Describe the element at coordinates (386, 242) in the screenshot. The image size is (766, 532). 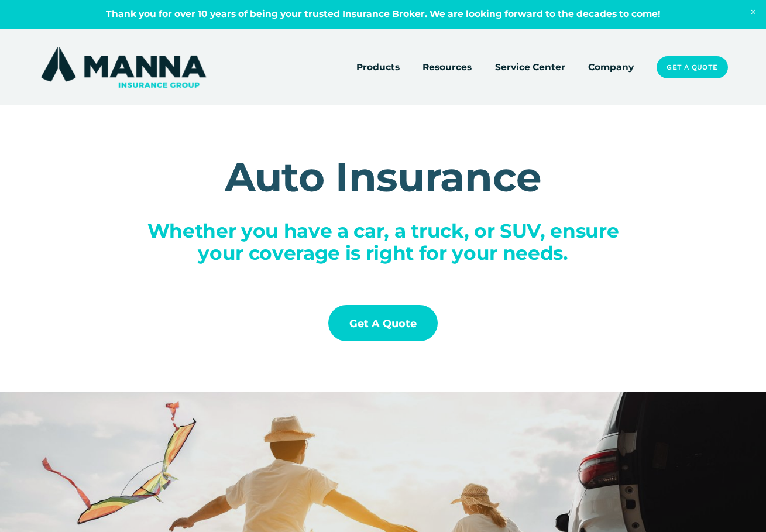
I see `span: Whether you have a car, a truck, or SUV, ensure your coverage is right for your needs.` at that location.